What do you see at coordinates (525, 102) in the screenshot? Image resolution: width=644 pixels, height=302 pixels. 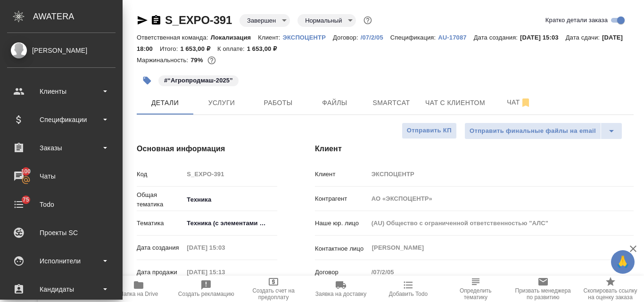 I see `svg: Отписаться` at bounding box center [525, 102].